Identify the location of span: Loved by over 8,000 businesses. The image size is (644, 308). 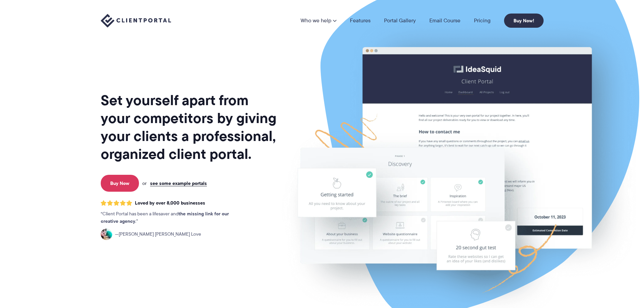
(170, 203).